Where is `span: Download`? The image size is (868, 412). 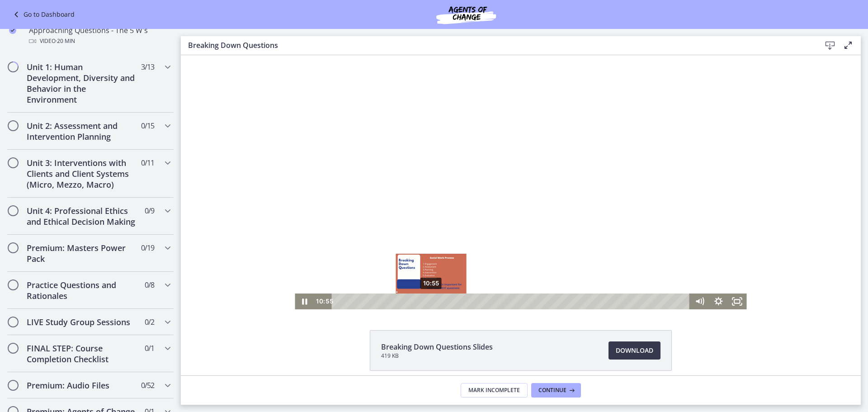 span: Download is located at coordinates (634, 350).